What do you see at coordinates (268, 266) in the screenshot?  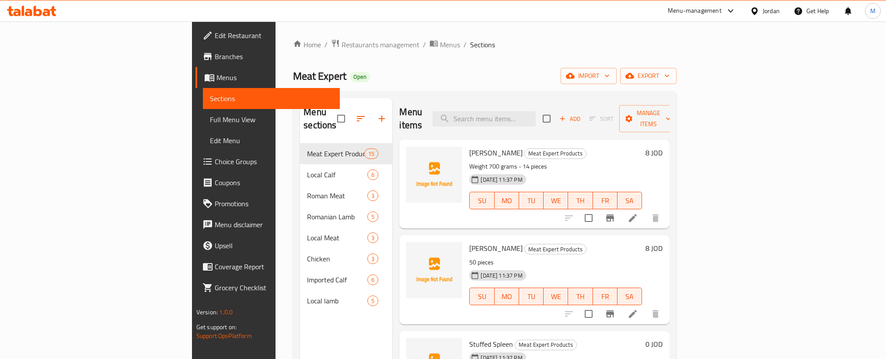 I see `a: Coverage Report` at bounding box center [268, 266].